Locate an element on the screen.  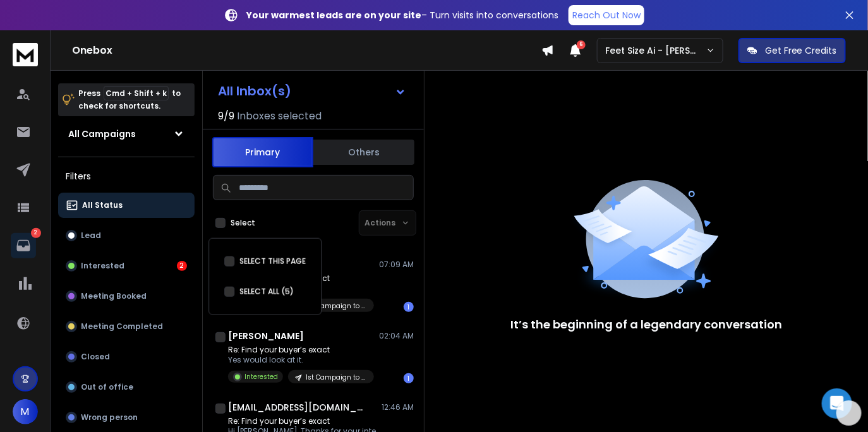
button: M is located at coordinates (25, 412).